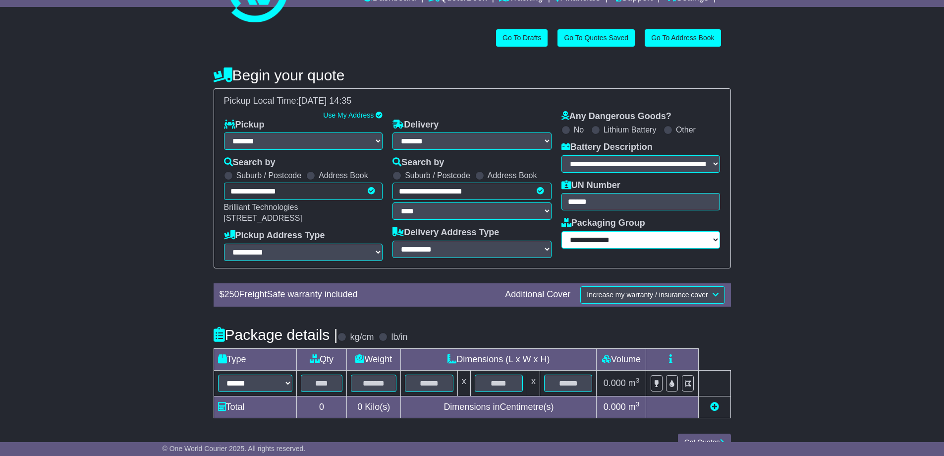 The image size is (944, 456). I want to click on label: Delivery Address Type, so click(446, 232).